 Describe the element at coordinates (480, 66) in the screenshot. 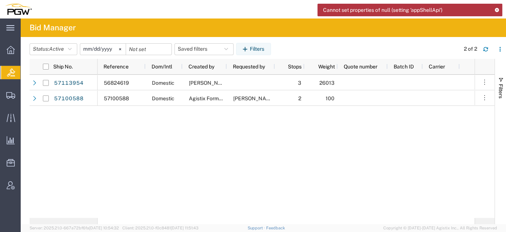

I see `span: Rate` at that location.